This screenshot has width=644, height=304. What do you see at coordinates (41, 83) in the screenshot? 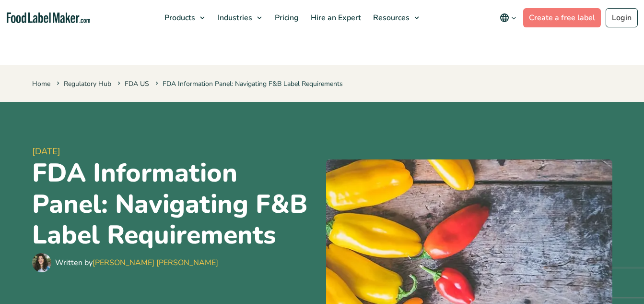
I see `a: Home` at bounding box center [41, 83].